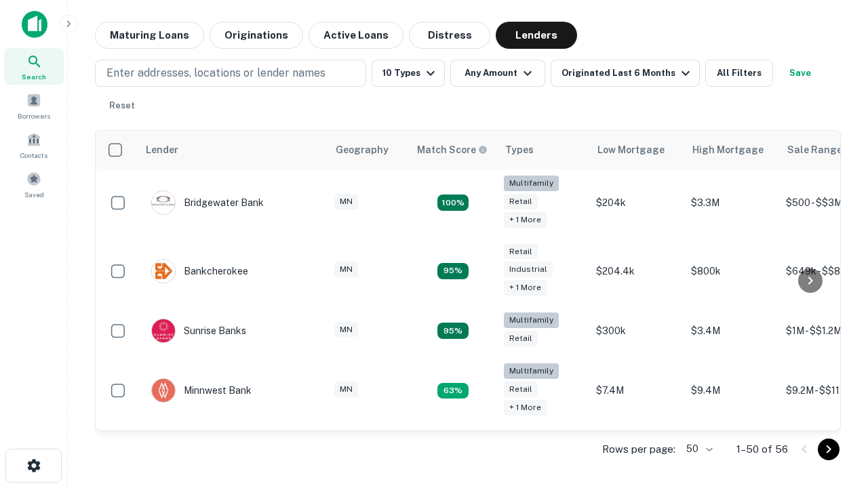 The height and width of the screenshot is (488, 868). I want to click on div: Bankcherokee, so click(200, 271).